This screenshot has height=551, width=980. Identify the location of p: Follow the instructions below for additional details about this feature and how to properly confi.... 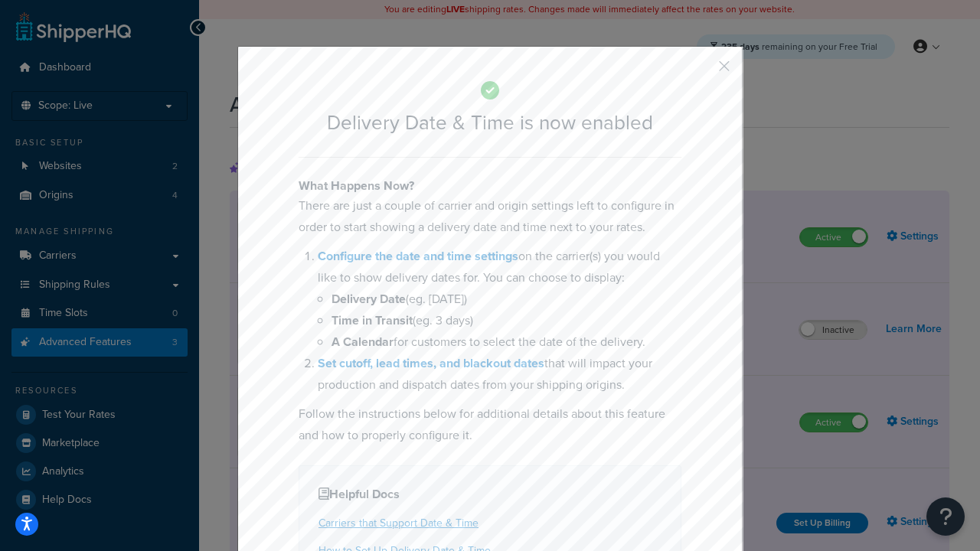
(490, 424).